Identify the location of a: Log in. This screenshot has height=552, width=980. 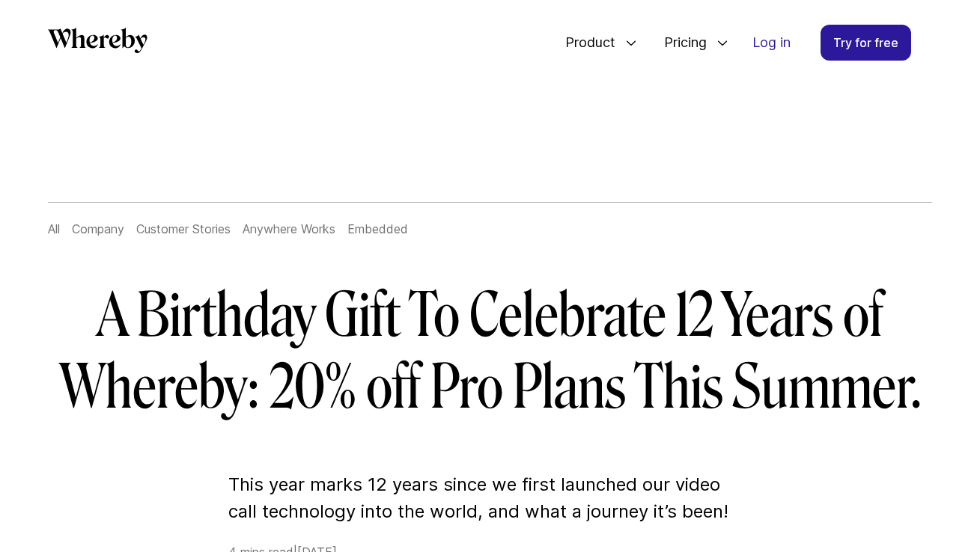
(771, 43).